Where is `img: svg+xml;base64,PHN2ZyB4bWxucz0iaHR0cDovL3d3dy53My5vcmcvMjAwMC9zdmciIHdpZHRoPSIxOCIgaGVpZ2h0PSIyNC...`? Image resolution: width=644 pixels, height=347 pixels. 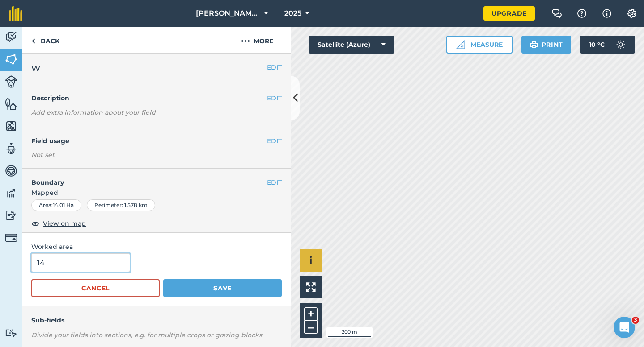 img: svg+xml;base64,PHN2ZyB4bWxucz0iaHR0cDovL3d3dy53My5vcmcvMjAwMC9zdmciIHdpZHRoPSIxOCIgaGVpZ2h0PSIyNC... is located at coordinates (35, 224).